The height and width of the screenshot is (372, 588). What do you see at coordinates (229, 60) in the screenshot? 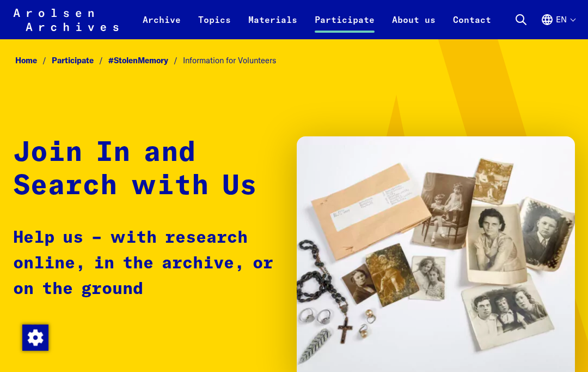
I see `span: Information for Volunteers` at bounding box center [229, 60].